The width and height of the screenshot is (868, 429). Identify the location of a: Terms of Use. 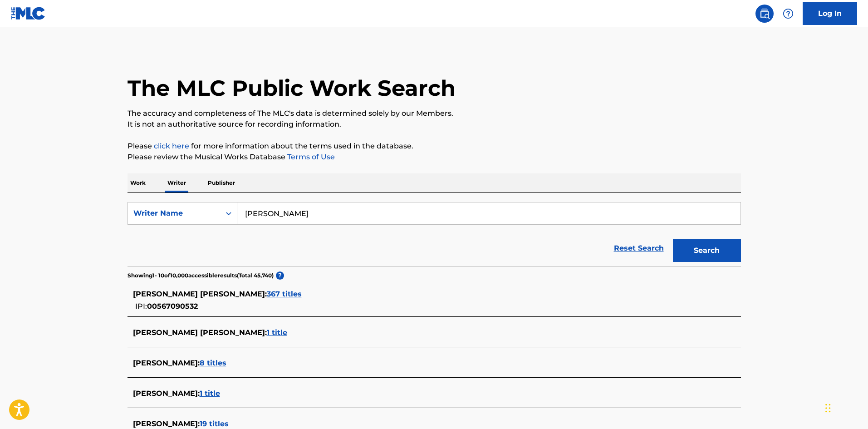
(310, 157).